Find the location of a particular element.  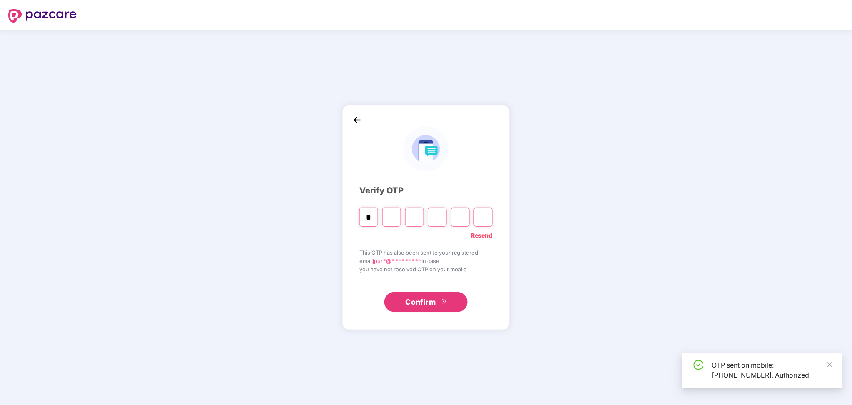

input: Please enter verification code. Digit 1 is located at coordinates (369, 217).